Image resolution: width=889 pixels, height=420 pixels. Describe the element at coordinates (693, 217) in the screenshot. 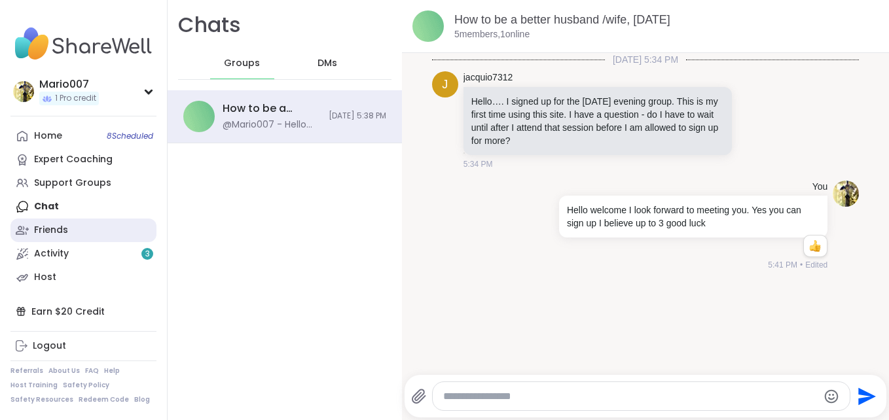

I see `p: Hello welcome I look forward to meeting you. Yes you can sign up I believe up to 3 good luck` at that location.